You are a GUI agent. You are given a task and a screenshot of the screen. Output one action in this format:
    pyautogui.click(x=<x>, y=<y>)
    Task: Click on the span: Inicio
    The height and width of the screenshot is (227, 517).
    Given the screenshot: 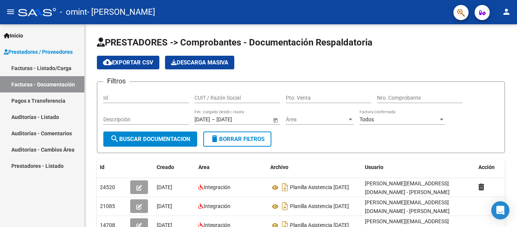 What is the action you would take?
    pyautogui.click(x=13, y=36)
    